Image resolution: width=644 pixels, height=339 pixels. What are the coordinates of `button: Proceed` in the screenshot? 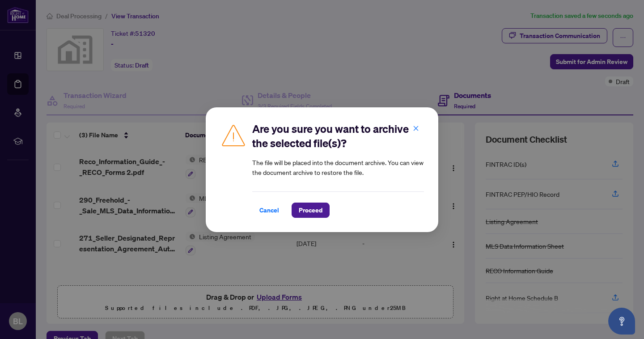 It's located at (311, 210).